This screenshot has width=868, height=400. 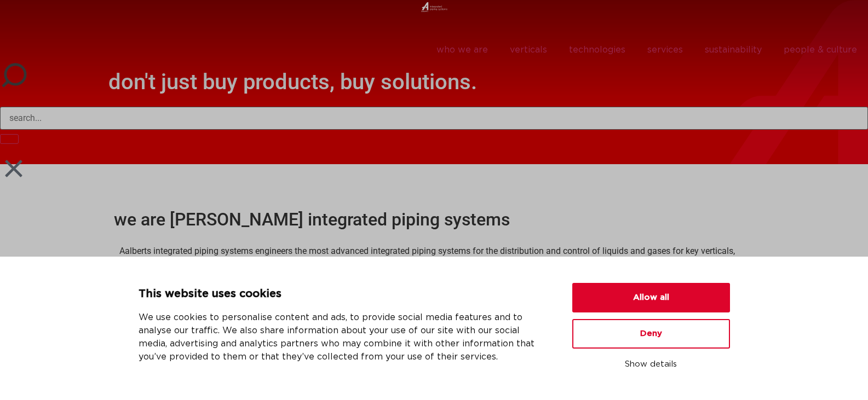 I want to click on a: who we are, so click(x=462, y=50).